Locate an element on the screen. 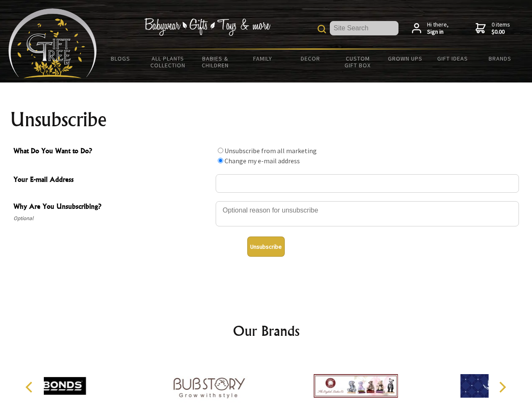  span: 0 items is located at coordinates (501, 28).